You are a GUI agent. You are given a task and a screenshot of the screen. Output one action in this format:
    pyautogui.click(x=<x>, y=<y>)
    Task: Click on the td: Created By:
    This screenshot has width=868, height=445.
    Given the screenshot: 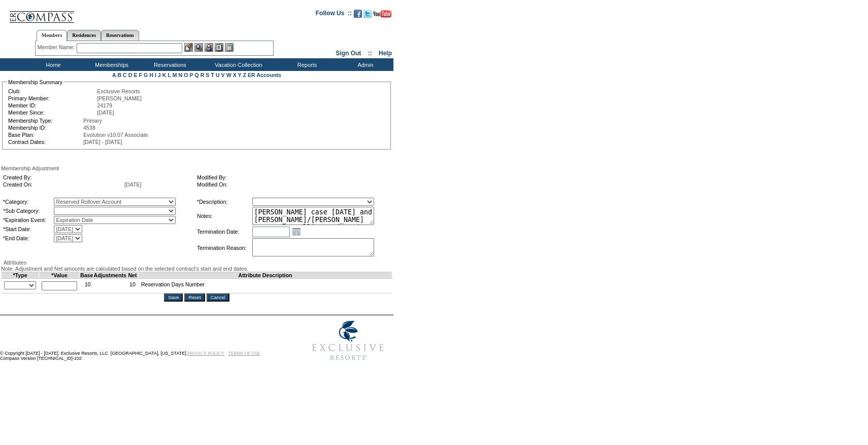 What is the action you would take?
    pyautogui.click(x=63, y=178)
    